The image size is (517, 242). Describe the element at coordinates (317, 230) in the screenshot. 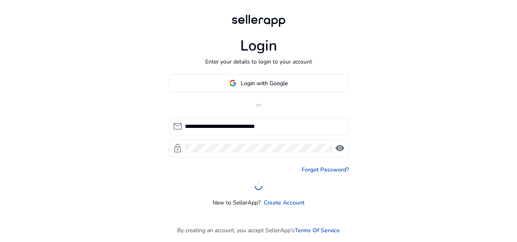

I see `a: Terms Of Service` at that location.